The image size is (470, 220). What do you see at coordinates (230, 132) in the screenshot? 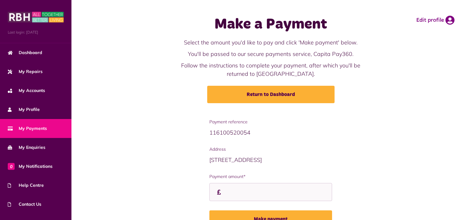
I see `span: 116100520054` at bounding box center [230, 132].